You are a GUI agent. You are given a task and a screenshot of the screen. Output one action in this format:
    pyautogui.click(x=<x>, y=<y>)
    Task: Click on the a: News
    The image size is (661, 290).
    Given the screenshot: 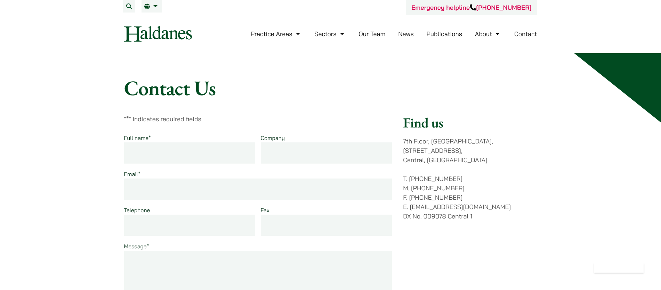 What is the action you would take?
    pyautogui.click(x=406, y=34)
    